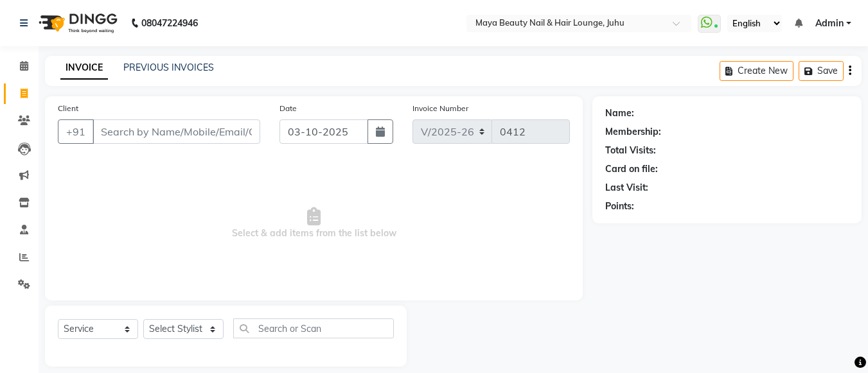  I want to click on div: Total Visits:, so click(630, 151).